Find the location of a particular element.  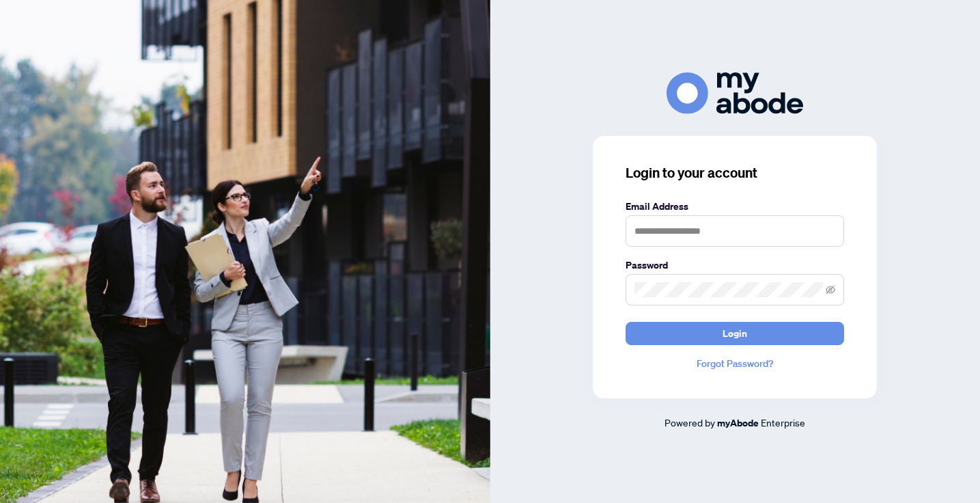

label: Email Address is located at coordinates (734, 206).